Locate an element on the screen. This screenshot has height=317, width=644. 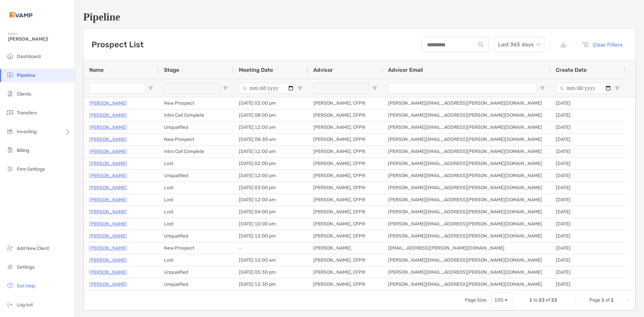
span: Investing is located at coordinates (27, 132).